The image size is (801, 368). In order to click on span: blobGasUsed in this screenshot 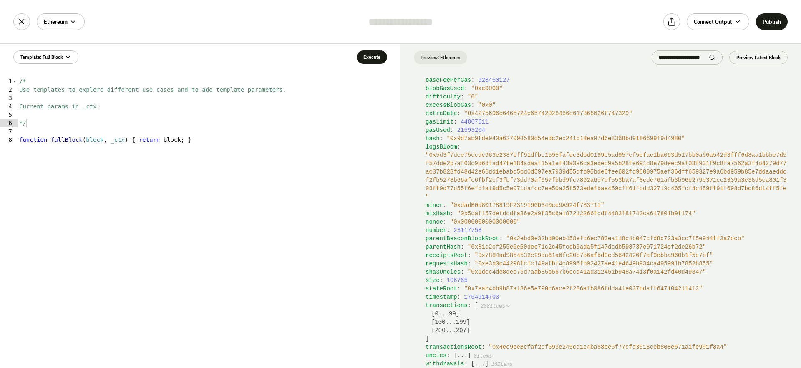, I will do `click(445, 88)`.